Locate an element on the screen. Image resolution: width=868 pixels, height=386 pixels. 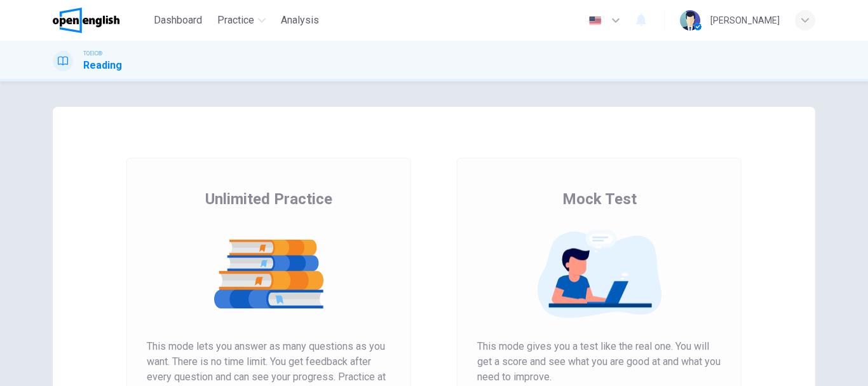
button: Dashboard is located at coordinates (178, 21).